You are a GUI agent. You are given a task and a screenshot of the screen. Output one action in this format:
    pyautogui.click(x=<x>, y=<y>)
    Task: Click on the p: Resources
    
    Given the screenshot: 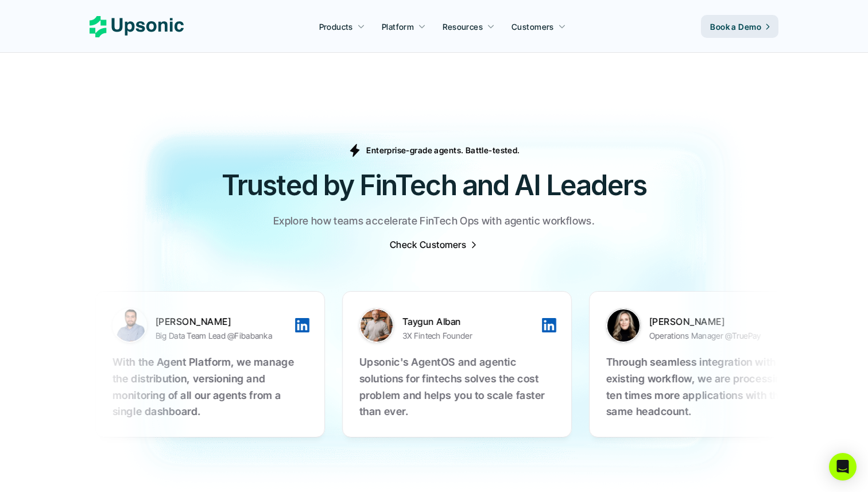 What is the action you would take?
    pyautogui.click(x=462, y=26)
    